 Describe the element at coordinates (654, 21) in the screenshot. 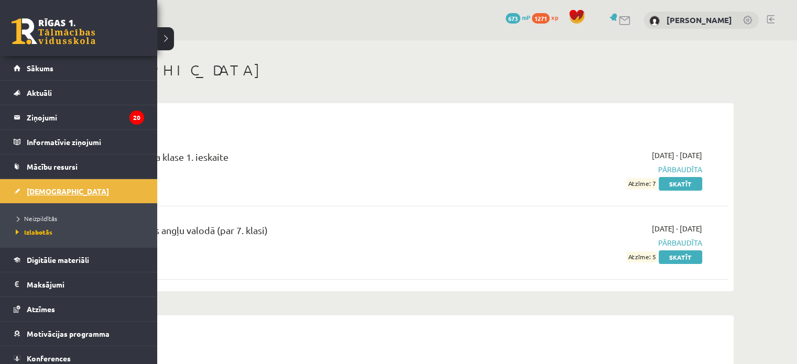

I see `img: Samanta Jakušonoka` at that location.